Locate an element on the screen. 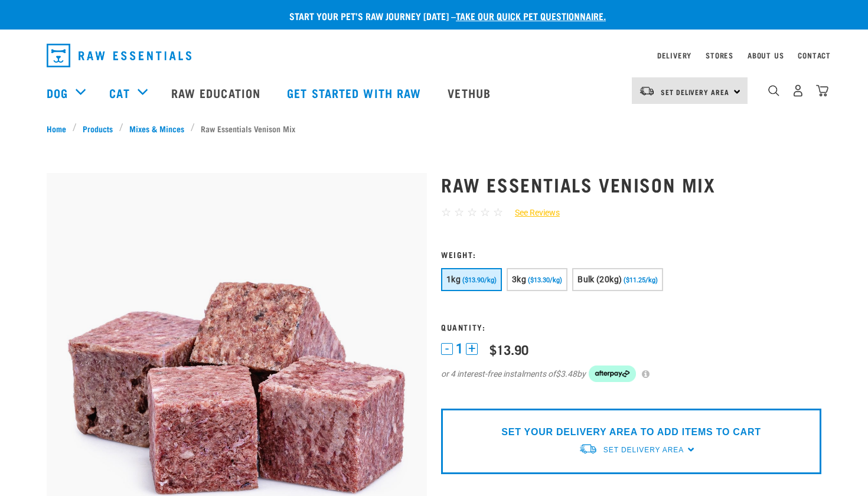 This screenshot has width=868, height=496. div: or 4 interest-free instalments of by is located at coordinates (631, 374).